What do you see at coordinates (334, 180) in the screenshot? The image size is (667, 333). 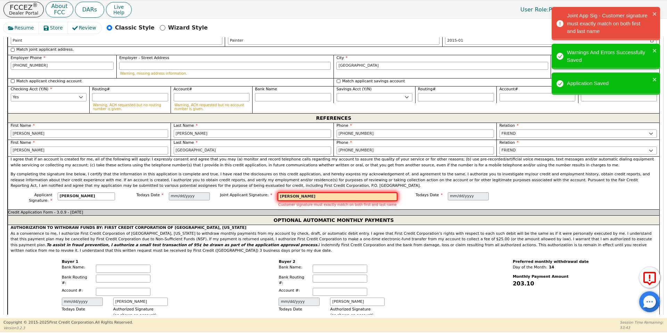 I see `p: By completing the signature line below, I certify that the information in this application is com...` at bounding box center [334, 180].